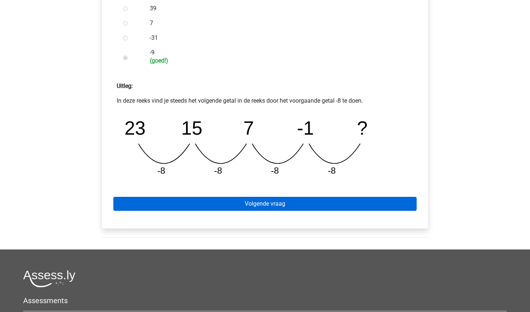  What do you see at coordinates (265, 204) in the screenshot?
I see `a: Volgende vraag` at bounding box center [265, 204].